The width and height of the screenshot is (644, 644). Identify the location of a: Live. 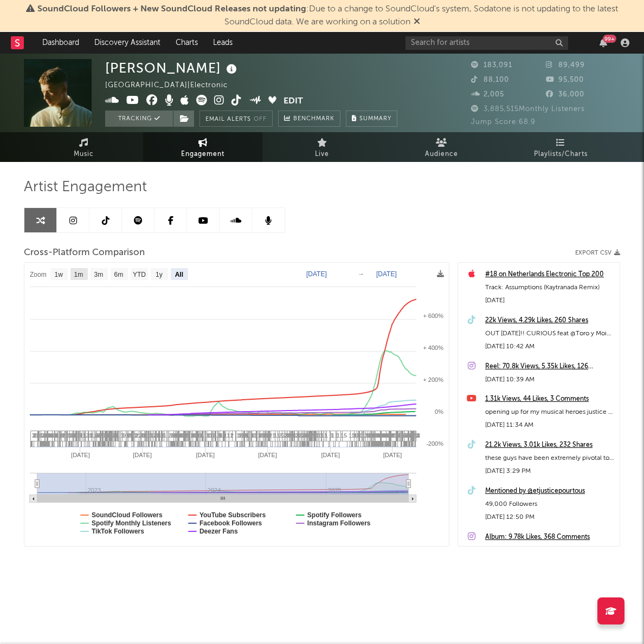
(322, 147).